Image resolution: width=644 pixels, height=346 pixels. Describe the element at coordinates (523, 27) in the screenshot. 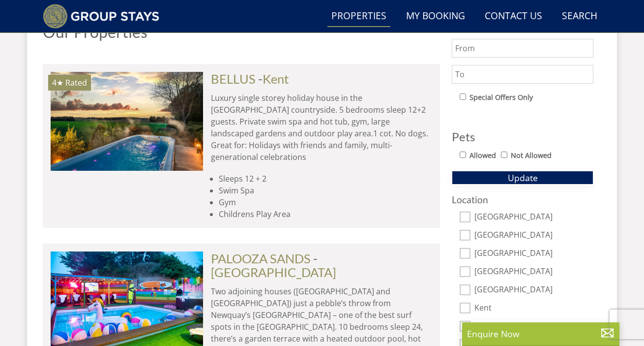

I see `h3: Price` at that location.